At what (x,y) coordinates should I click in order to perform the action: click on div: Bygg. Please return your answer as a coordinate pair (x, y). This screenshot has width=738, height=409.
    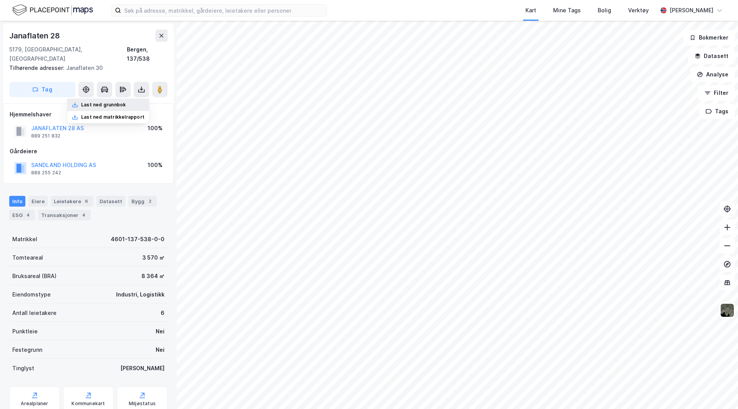
    Looking at the image, I should click on (143, 201).